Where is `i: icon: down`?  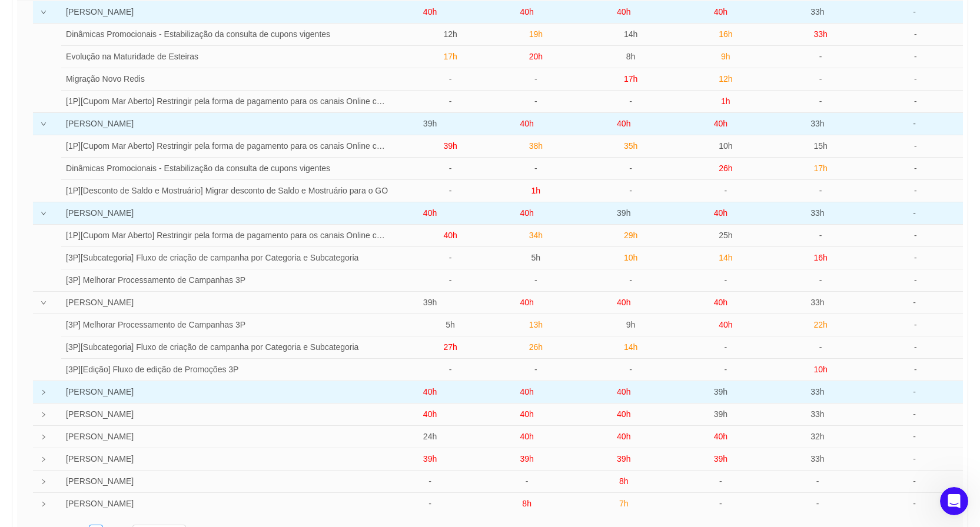
i: icon: down is located at coordinates (44, 12).